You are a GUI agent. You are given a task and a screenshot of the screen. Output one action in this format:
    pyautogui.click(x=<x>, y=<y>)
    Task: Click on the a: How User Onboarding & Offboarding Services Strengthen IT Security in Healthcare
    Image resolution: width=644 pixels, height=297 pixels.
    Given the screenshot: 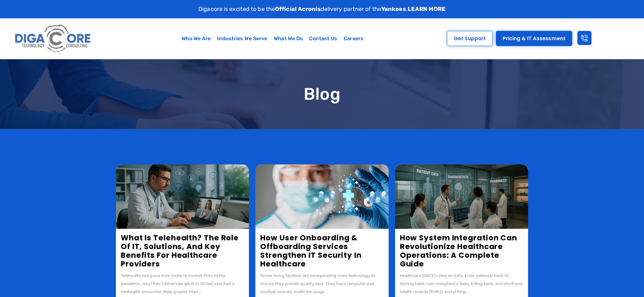 What is the action you would take?
    pyautogui.click(x=311, y=251)
    